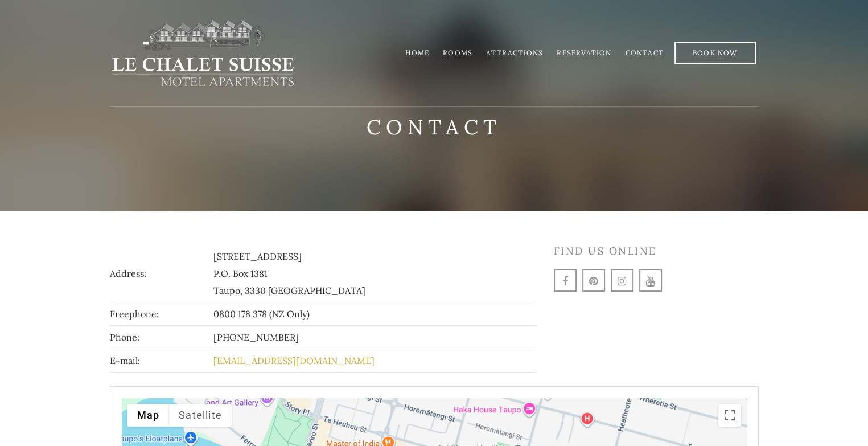  I want to click on a: Attractions, so click(514, 52).